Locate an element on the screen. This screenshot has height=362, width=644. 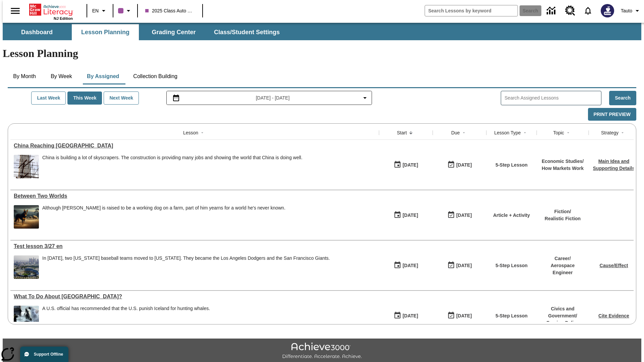
a: Between Two Worlds, Lessons is located at coordinates (194, 196).